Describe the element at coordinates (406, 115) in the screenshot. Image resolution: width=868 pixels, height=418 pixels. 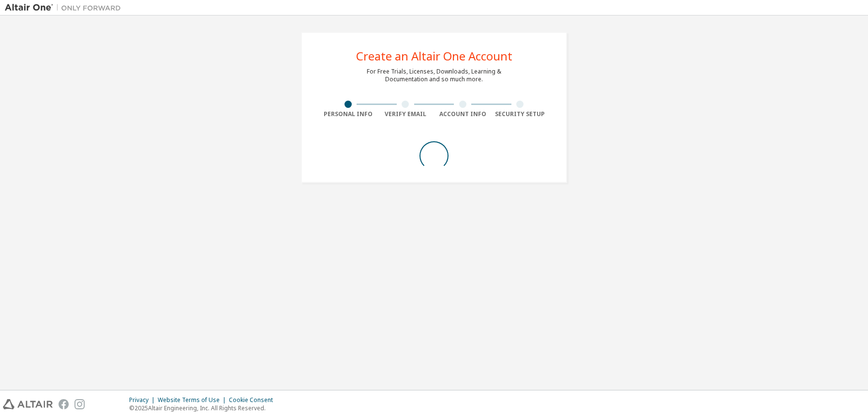
I see `div: Verify Email` at that location.